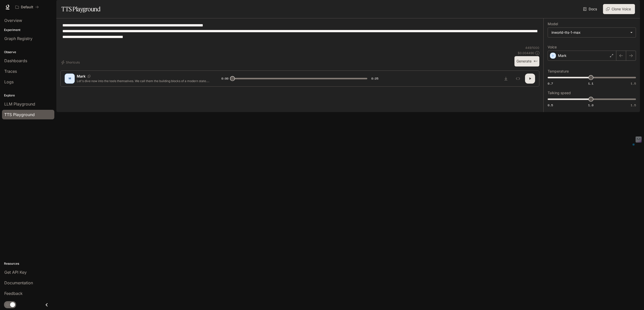 The height and width of the screenshot is (310, 644). I want to click on button: Generate⌘⏎, so click(527, 61).